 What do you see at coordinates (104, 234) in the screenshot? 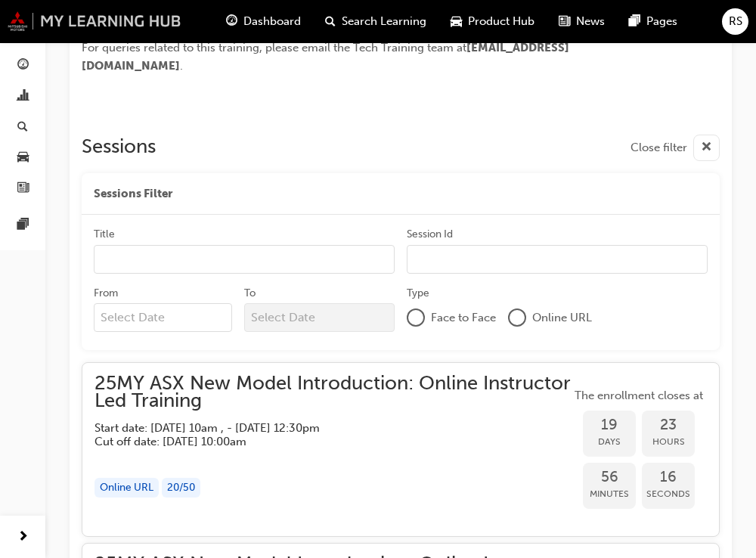
I see `div: Title` at bounding box center [104, 234].